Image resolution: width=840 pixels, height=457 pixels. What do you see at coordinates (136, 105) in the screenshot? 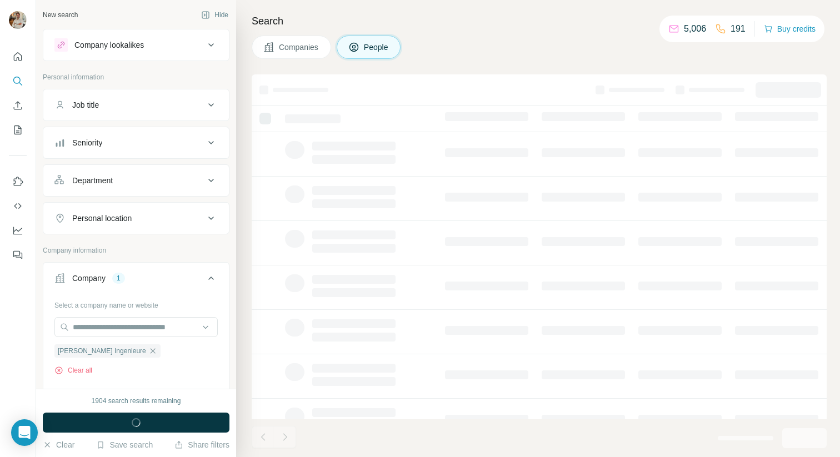
I see `button: Job title` at bounding box center [136, 105].